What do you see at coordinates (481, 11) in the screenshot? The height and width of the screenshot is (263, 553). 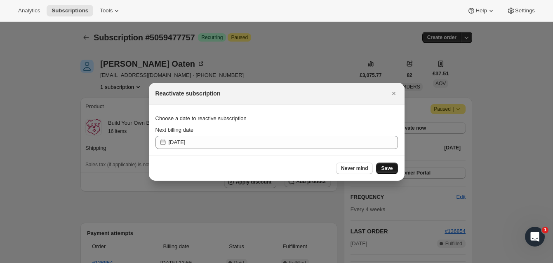 I see `button: Help` at bounding box center [481, 11].